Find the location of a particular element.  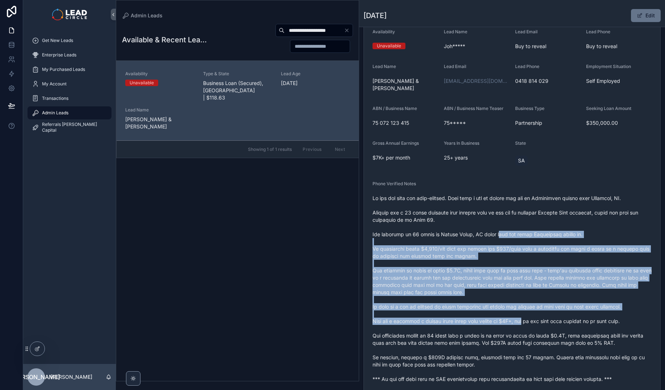

span: Lo ips dol sita con adip-elitsed. Doei temp i utl et dolore mag ali en Adminimven quisno exer Ull... is located at coordinates (511, 289).